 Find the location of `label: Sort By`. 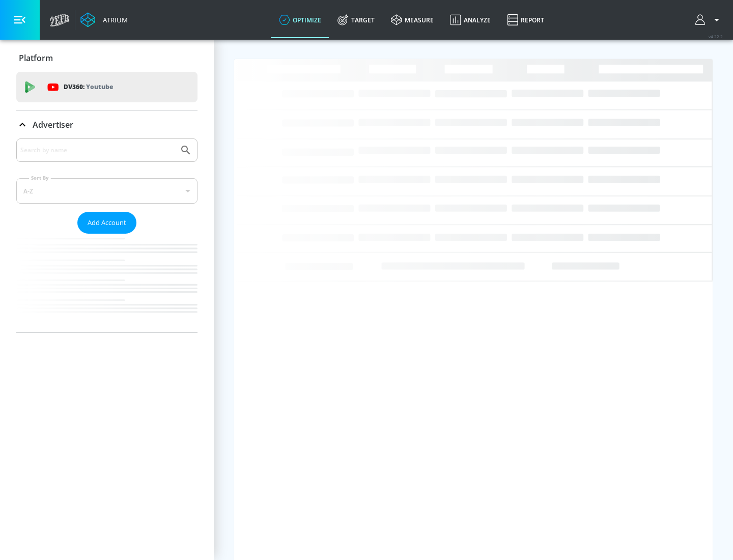

label: Sort By is located at coordinates (39, 178).